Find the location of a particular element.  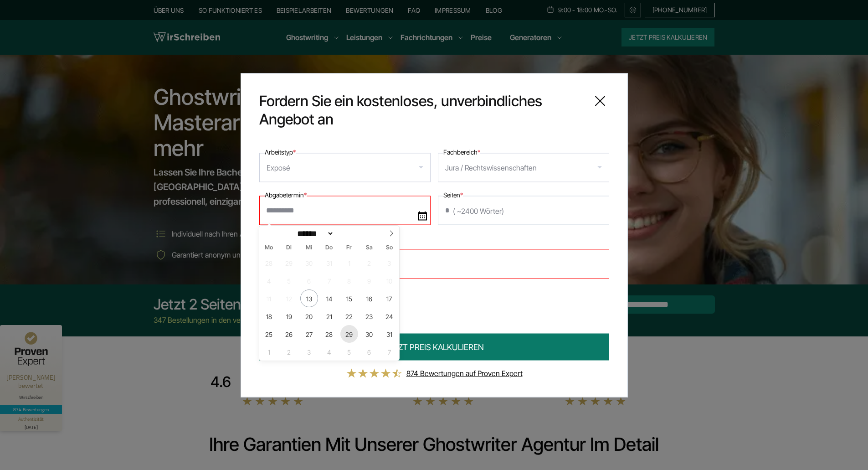

span: August 15, 2025 is located at coordinates (349, 298).